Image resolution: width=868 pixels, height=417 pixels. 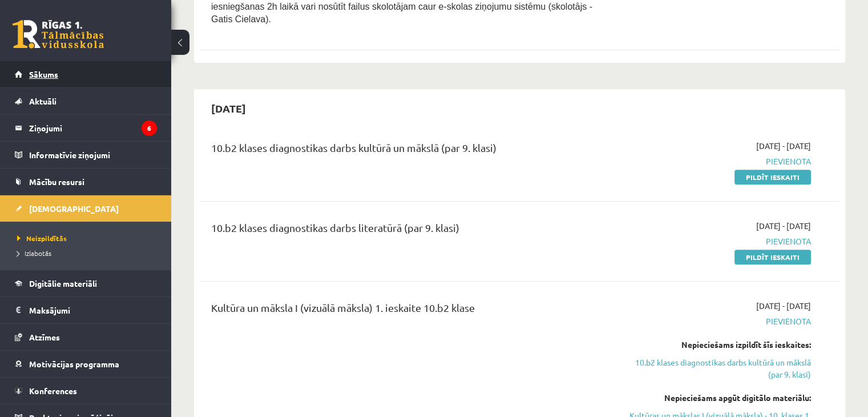 I want to click on a: Aktuāli, so click(x=86, y=101).